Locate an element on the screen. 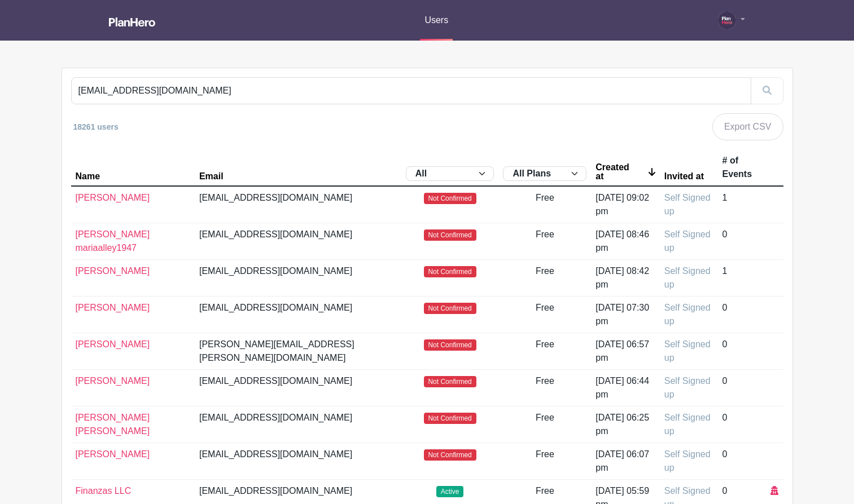 The height and width of the screenshot is (504, 854). img: logo_white-6c42ec7e38ccf1d336a20a19083b03d10ae64f83f12c07503d8b9e83406b4c7d.svg is located at coordinates (132, 22).